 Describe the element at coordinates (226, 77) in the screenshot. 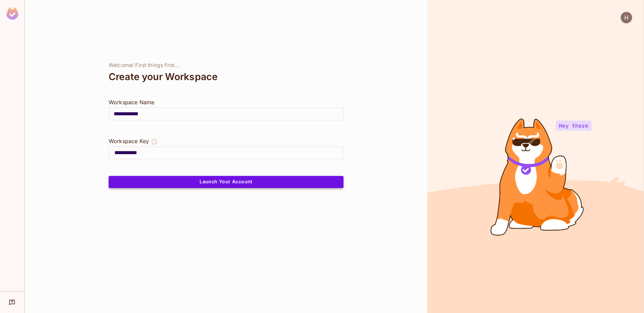

I see `div: Create your Workspace` at that location.